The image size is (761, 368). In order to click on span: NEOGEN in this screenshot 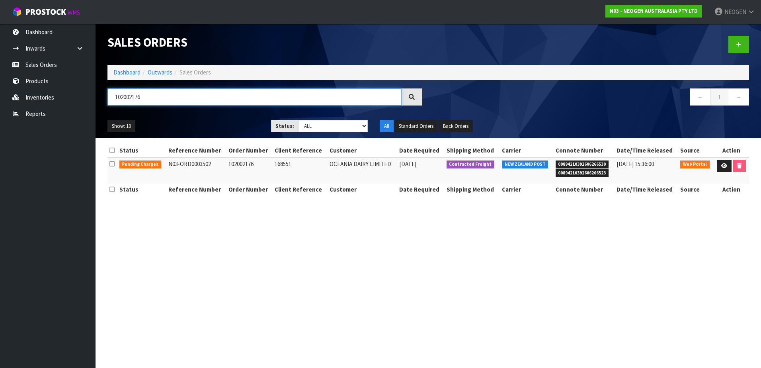, I will do `click(735, 12)`.